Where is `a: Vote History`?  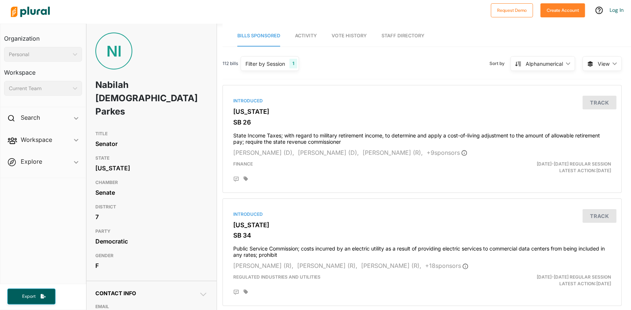 a: Vote History is located at coordinates (349, 36).